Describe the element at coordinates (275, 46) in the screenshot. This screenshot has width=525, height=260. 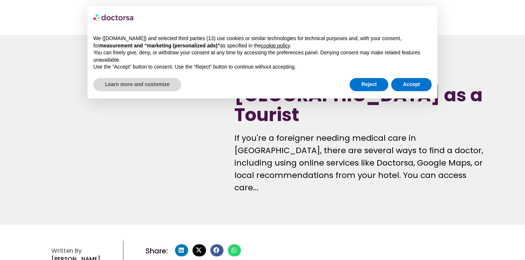
I see `a: cookie policy` at that location.